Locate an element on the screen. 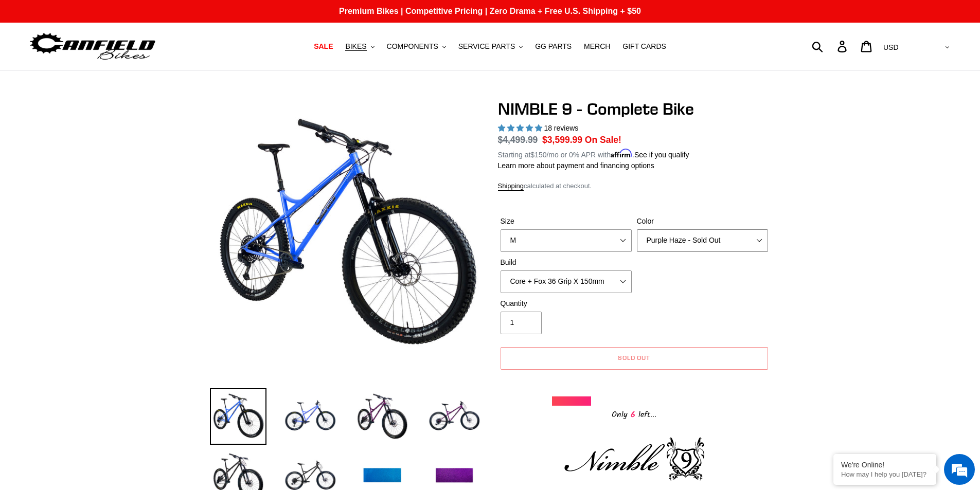 This screenshot has width=980, height=490. span: On Sale! is located at coordinates (603, 139).